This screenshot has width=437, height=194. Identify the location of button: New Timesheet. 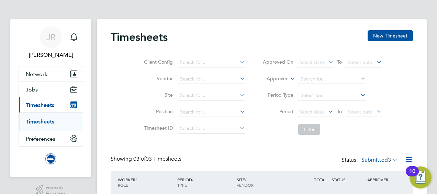
(390, 36).